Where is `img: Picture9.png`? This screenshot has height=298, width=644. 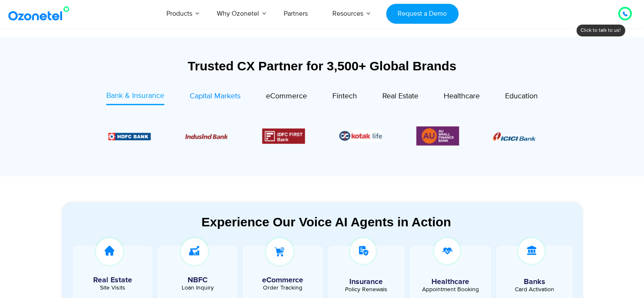
img: Picture9.png is located at coordinates (129, 136).